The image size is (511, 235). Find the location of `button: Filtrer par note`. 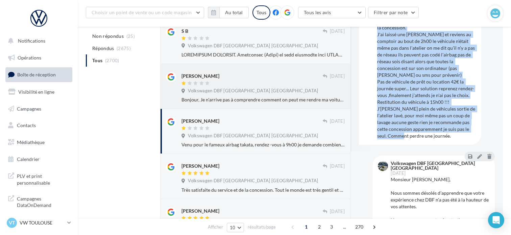

button: Filtrer par note is located at coordinates (393, 12).